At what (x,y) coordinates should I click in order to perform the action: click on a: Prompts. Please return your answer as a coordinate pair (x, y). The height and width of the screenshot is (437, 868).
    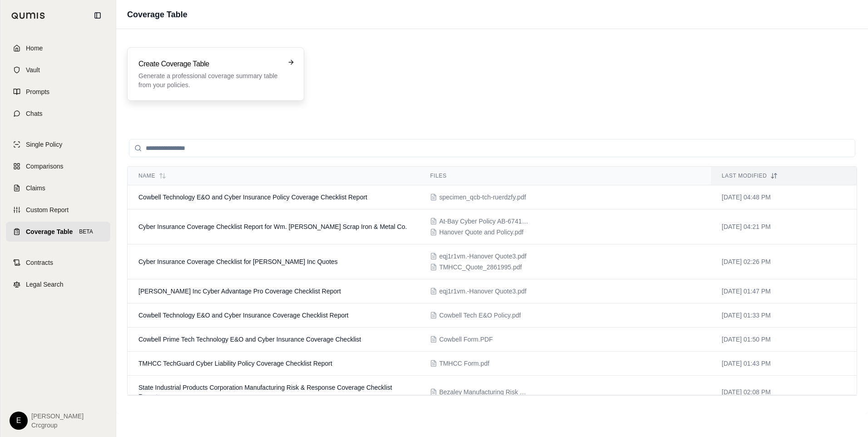
    Looking at the image, I should click on (58, 92).